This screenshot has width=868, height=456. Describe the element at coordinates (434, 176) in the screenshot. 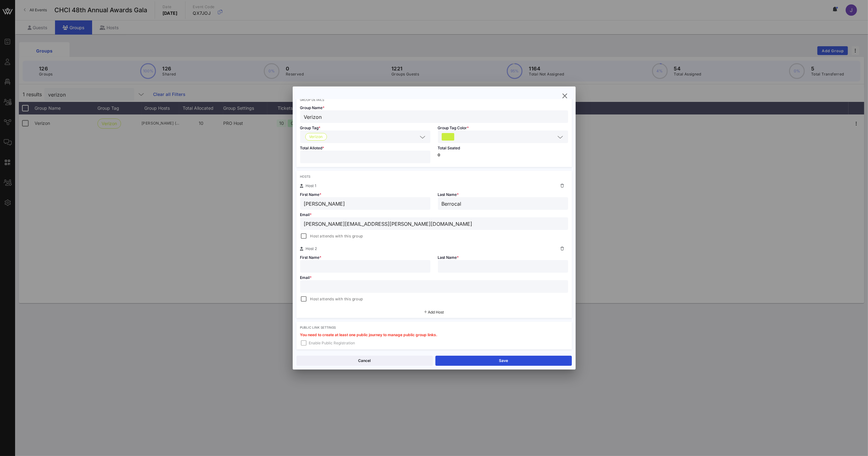

I see `div: Hosts` at that location.